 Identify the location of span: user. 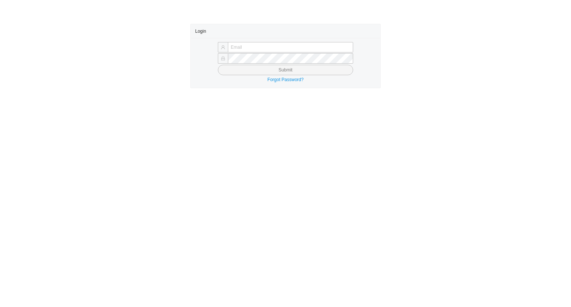
(223, 47).